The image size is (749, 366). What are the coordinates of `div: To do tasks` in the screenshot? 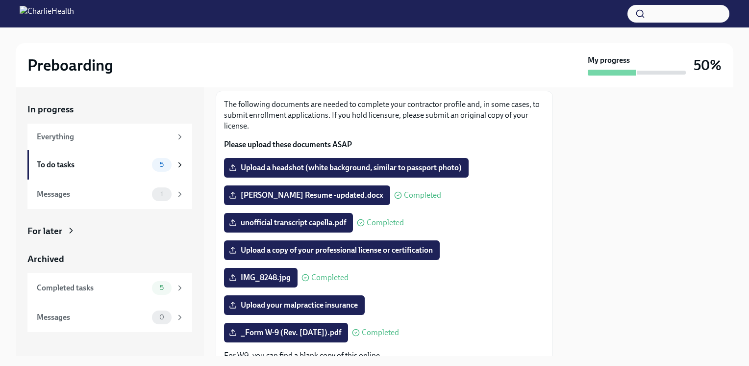 It's located at (92, 165).